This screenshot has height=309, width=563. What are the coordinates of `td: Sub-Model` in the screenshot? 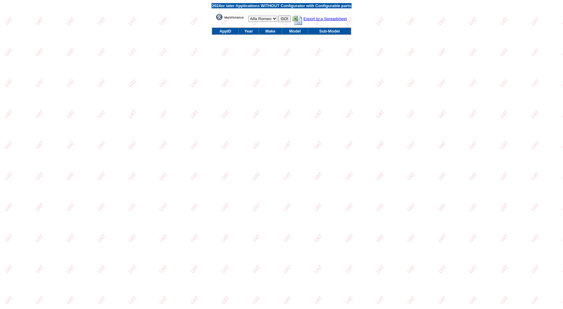 It's located at (329, 31).